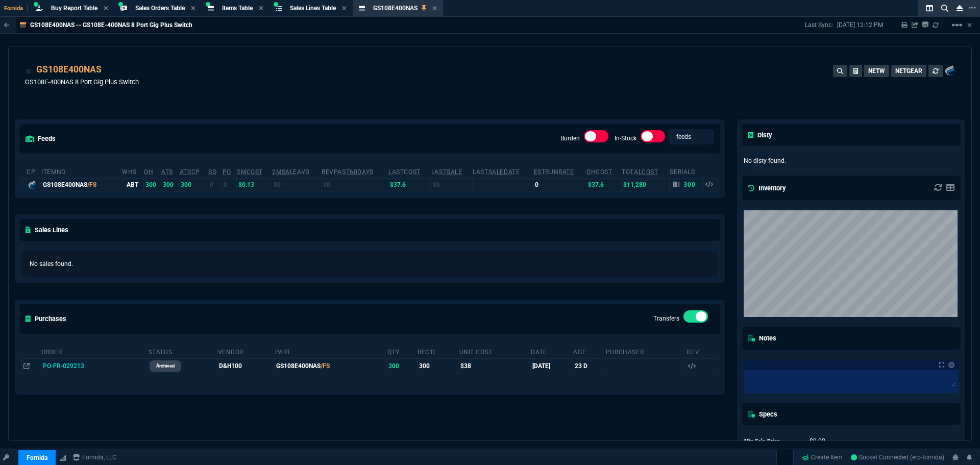 Image resolution: width=980 pixels, height=465 pixels. I want to click on th: Serials, so click(686, 171).